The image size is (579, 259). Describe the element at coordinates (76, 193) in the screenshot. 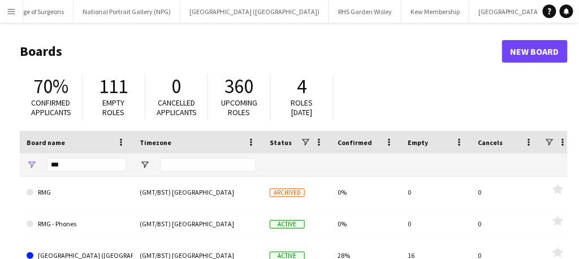

I see `a: RMG` at that location.